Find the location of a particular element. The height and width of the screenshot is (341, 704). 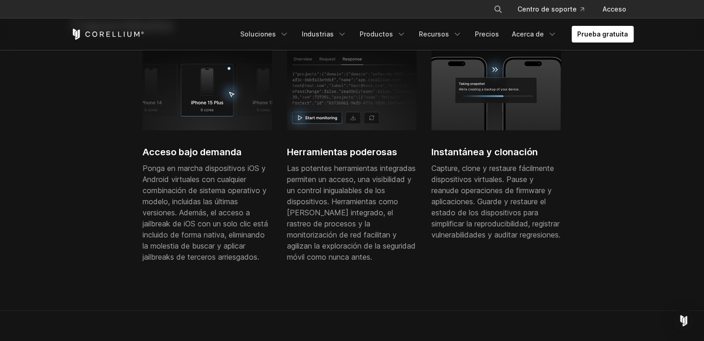

font: Industrias is located at coordinates (317, 34).